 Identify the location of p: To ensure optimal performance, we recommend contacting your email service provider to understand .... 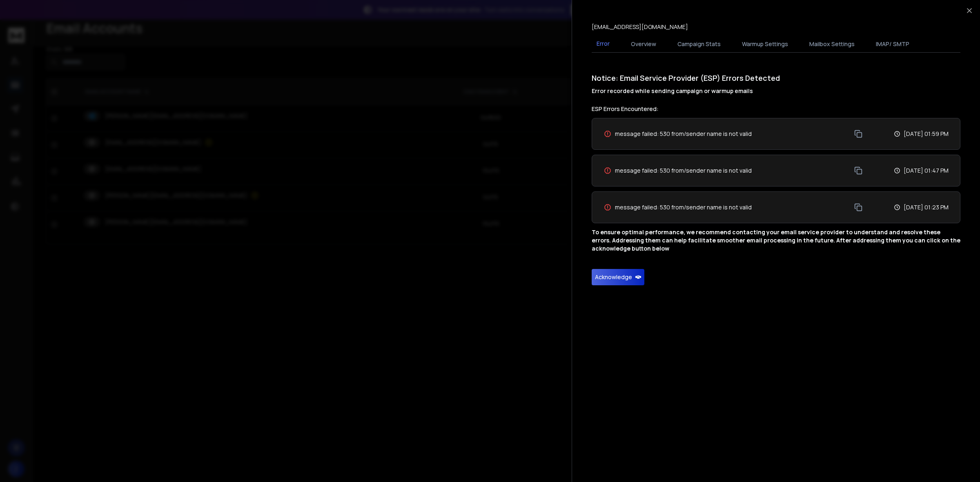
(776, 240).